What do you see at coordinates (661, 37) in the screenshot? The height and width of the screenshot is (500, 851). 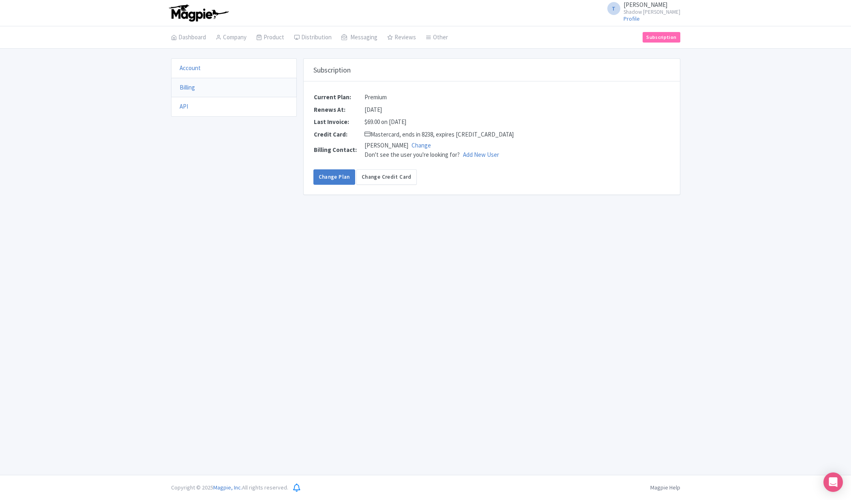 I see `a: Subscription` at bounding box center [661, 37].